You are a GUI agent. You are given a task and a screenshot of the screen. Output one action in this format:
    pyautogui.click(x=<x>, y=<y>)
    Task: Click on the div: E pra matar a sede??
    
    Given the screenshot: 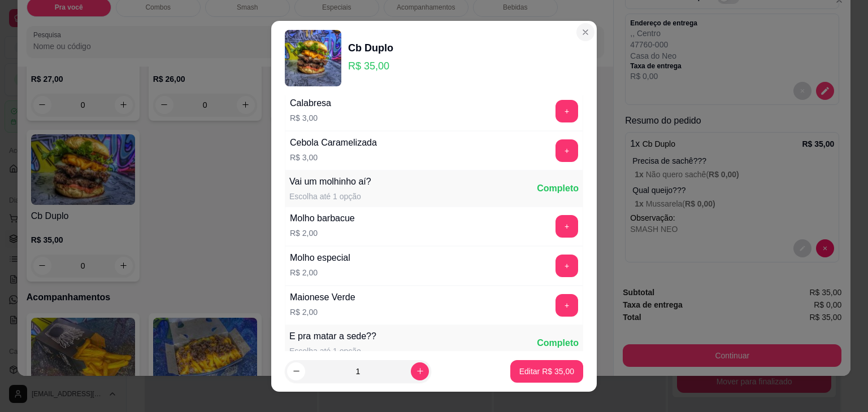 What is the action you would take?
    pyautogui.click(x=333, y=336)
    